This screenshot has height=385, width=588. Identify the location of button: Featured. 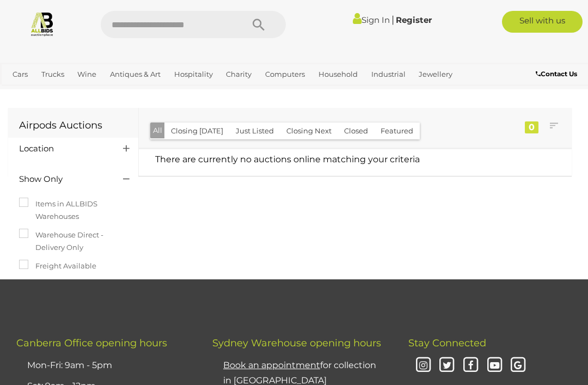
(397, 131).